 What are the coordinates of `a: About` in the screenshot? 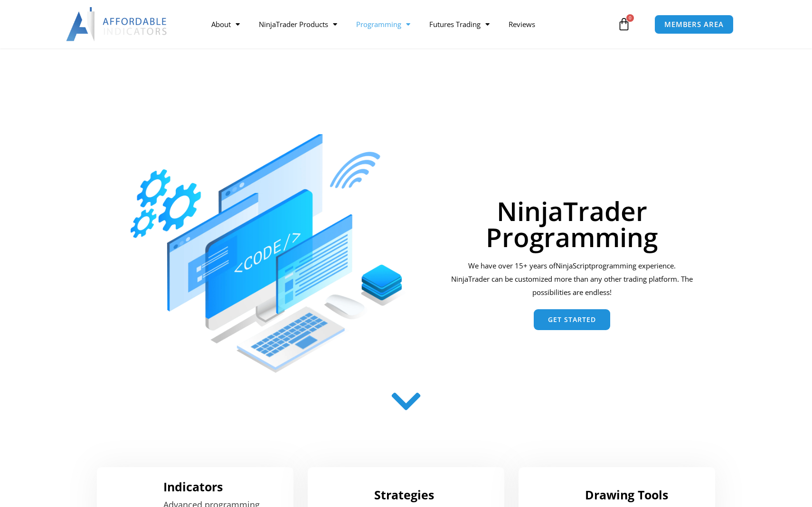 It's located at (225, 24).